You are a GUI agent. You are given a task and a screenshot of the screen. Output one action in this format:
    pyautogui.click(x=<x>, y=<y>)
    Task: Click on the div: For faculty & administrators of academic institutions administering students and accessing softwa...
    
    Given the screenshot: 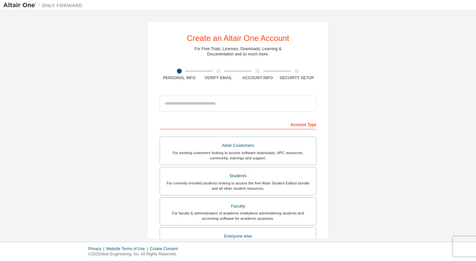 What is the action you would take?
    pyautogui.click(x=238, y=216)
    